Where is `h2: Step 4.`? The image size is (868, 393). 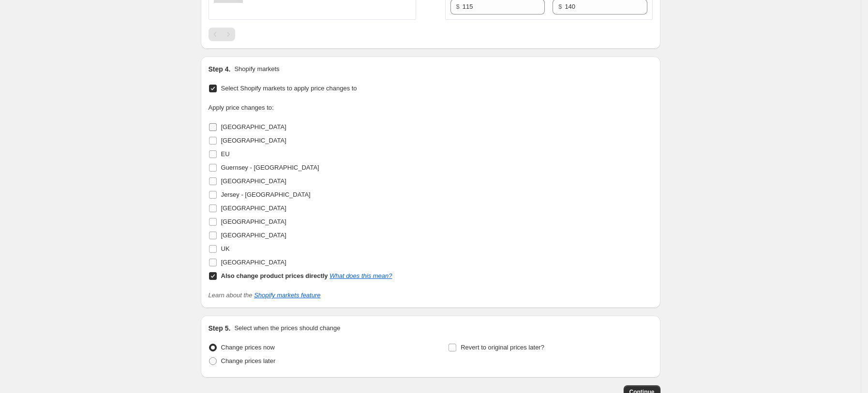 h2: Step 4. is located at coordinates (219, 69).